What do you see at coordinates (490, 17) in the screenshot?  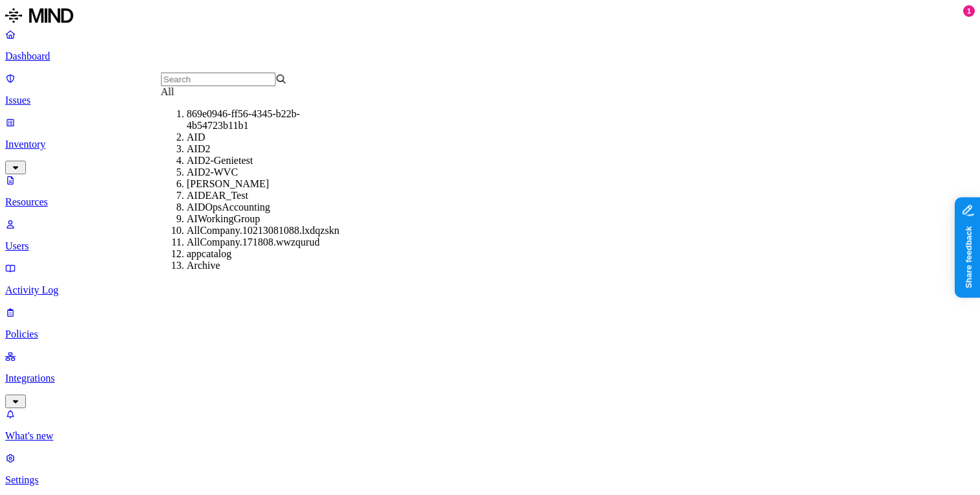 I see `a: MIND` at bounding box center [490, 17].